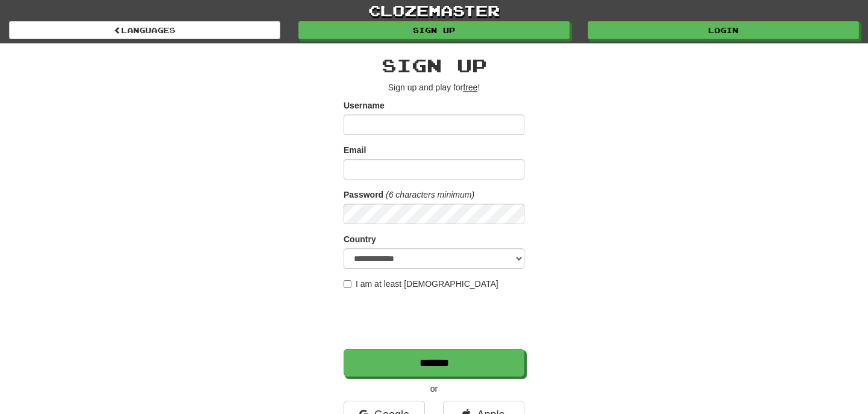  Describe the element at coordinates (364, 105) in the screenshot. I see `label: Username` at that location.